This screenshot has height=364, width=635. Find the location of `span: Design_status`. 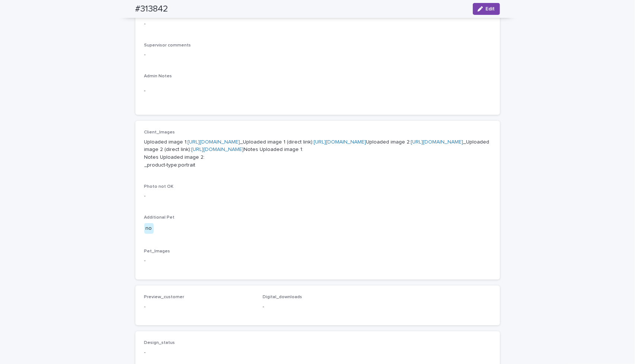

span: Design_status is located at coordinates (160, 343).